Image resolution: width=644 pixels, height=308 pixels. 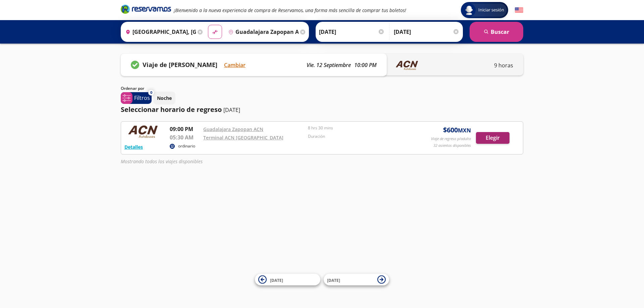 What do you see at coordinates (146, 10) in the screenshot?
I see `a: Brand Logo` at bounding box center [146, 10].